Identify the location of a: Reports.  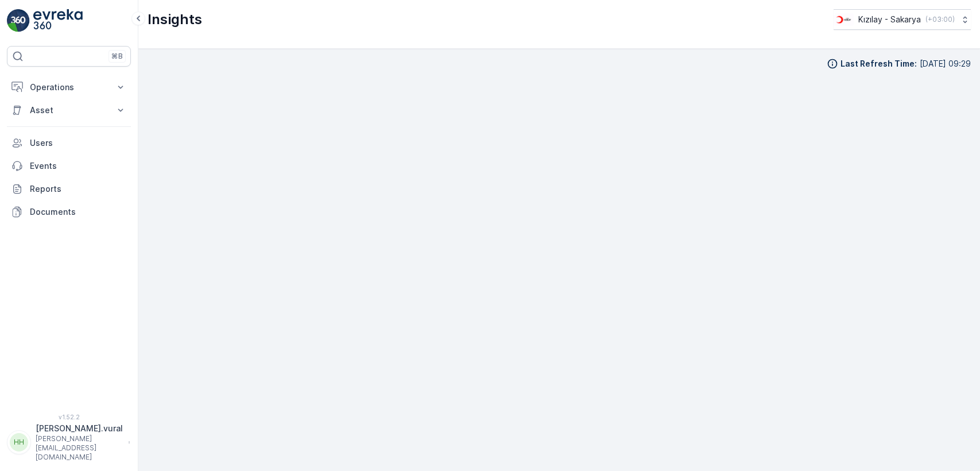
(69, 189).